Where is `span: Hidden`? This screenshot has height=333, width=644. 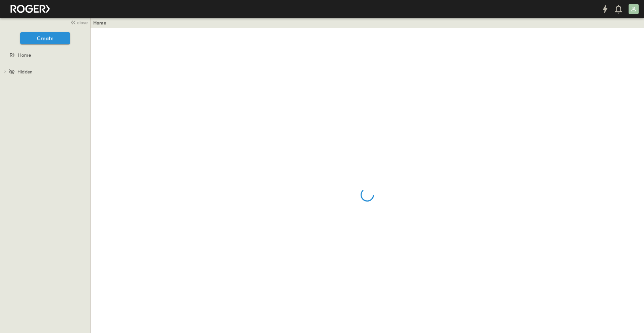
span: Hidden is located at coordinates (25, 71).